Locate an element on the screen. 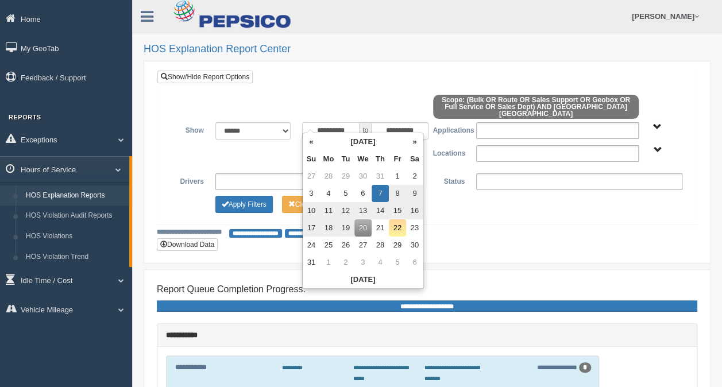 The width and height of the screenshot is (722, 387). td: 9 is located at coordinates (415, 194).